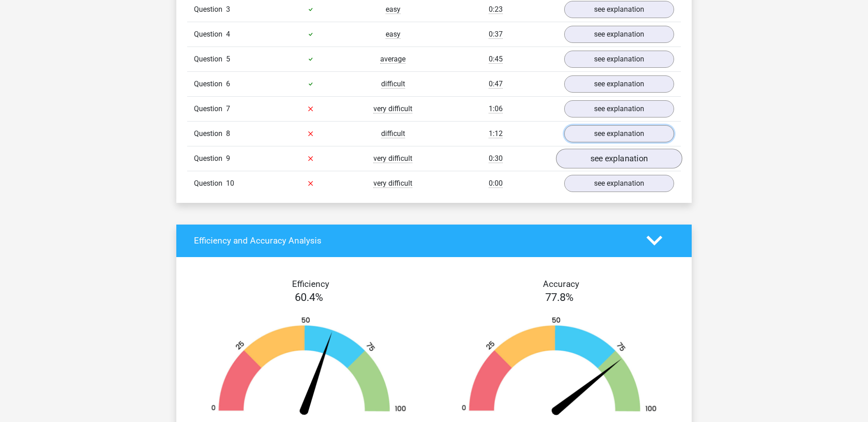 The width and height of the screenshot is (868, 422). I want to click on span: 77.8%, so click(559, 297).